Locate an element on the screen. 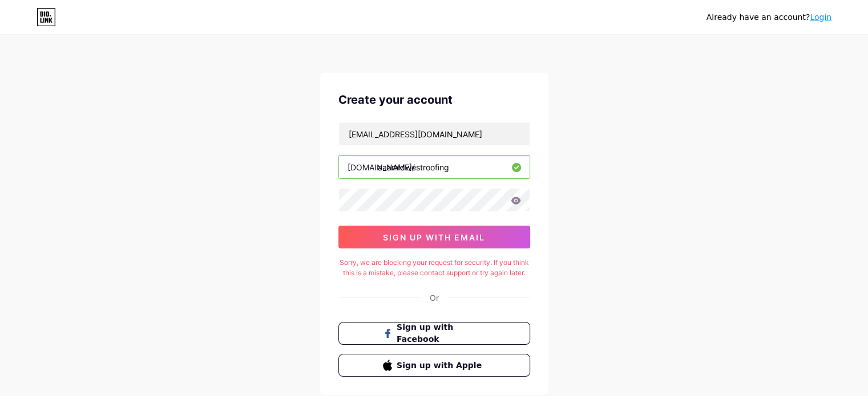 The image size is (868, 396). div: Create your account is located at coordinates (434, 100).